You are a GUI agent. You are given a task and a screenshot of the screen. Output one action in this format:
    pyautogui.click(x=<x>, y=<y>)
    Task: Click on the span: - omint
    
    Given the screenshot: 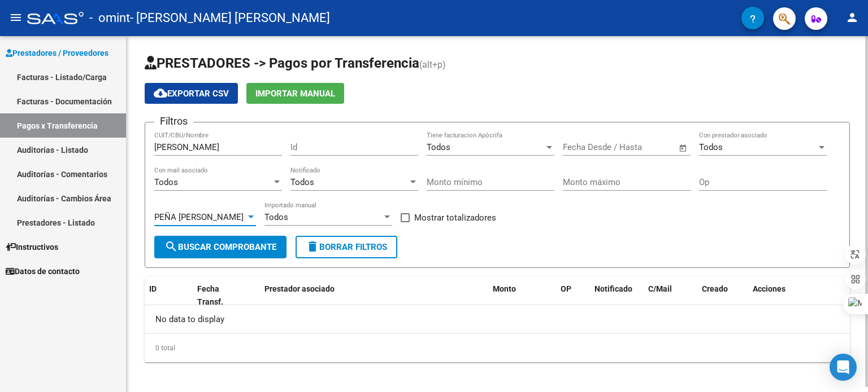 What is the action you would take?
    pyautogui.click(x=109, y=18)
    